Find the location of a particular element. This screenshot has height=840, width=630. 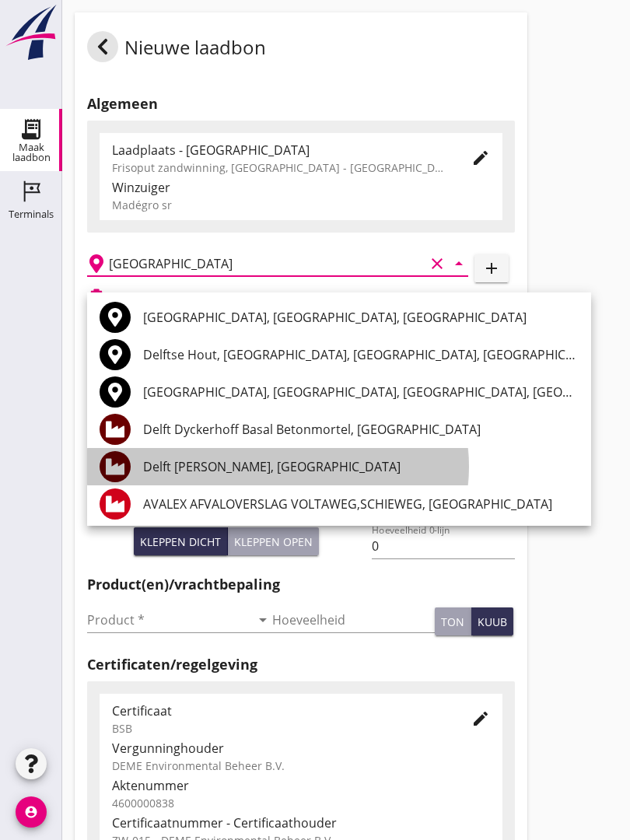

div: Vergunninghouder is located at coordinates (301, 748).